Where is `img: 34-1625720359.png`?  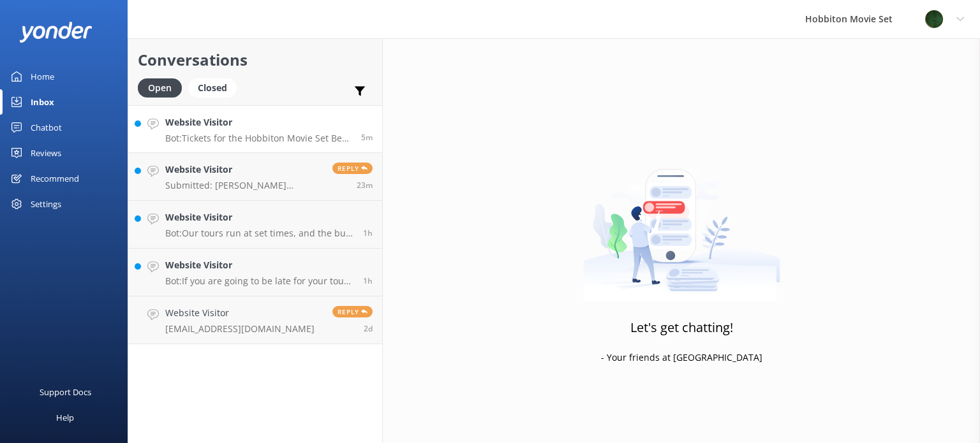 img: 34-1625720359.png is located at coordinates (933, 19).